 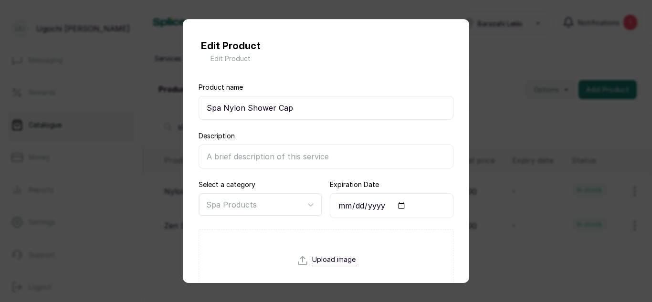 I want to click on label: Product name, so click(x=221, y=87).